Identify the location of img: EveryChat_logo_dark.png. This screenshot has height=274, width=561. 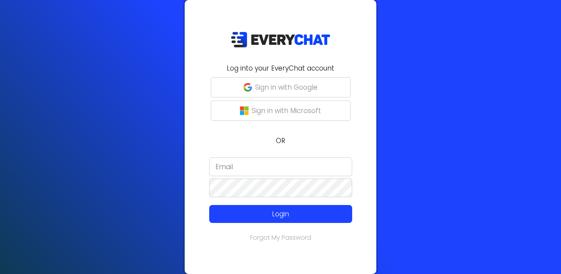
(281, 39).